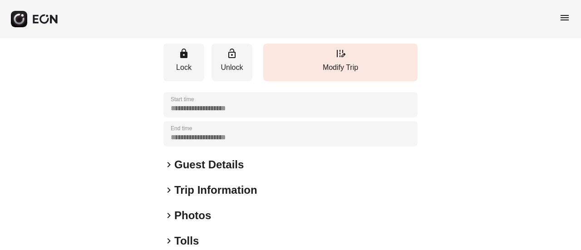  What do you see at coordinates (340, 62) in the screenshot?
I see `button: Modify Trip` at bounding box center [340, 62].